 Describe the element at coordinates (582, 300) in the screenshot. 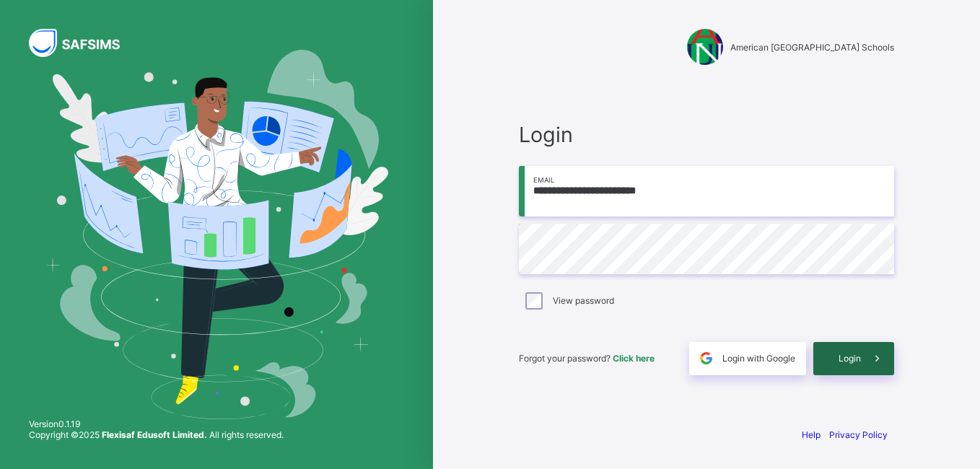

I see `label: View password` at that location.